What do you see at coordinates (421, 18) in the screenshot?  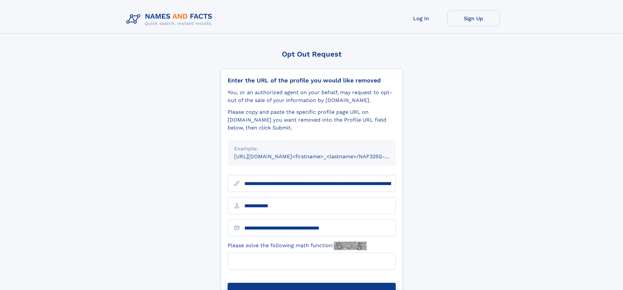 I see `a: Log In` at bounding box center [421, 18].